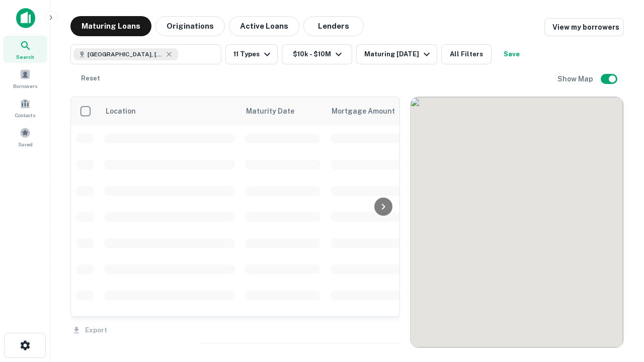 This screenshot has width=644, height=362. What do you see at coordinates (25, 49) in the screenshot?
I see `a: Search` at bounding box center [25, 49].